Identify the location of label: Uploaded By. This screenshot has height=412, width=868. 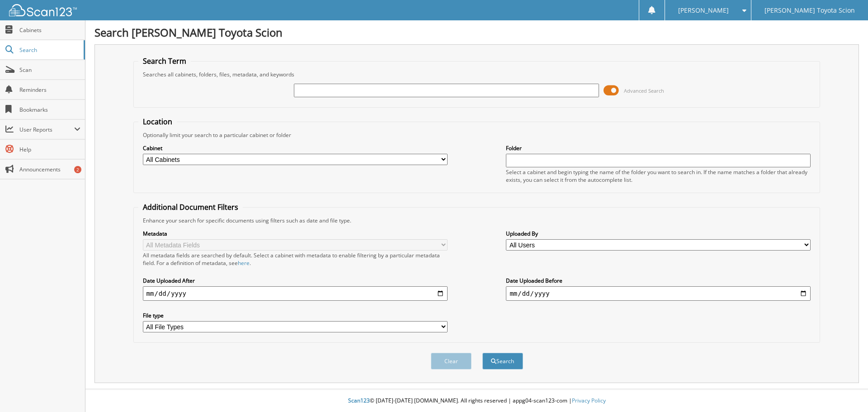
(658, 234).